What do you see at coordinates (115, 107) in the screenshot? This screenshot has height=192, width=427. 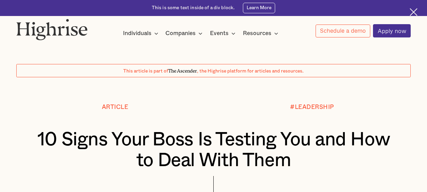 I see `div: Article` at bounding box center [115, 107].